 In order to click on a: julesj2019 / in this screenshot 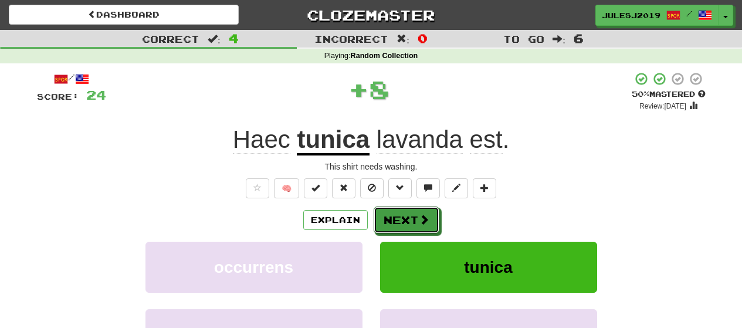, I will do `click(657, 15)`.